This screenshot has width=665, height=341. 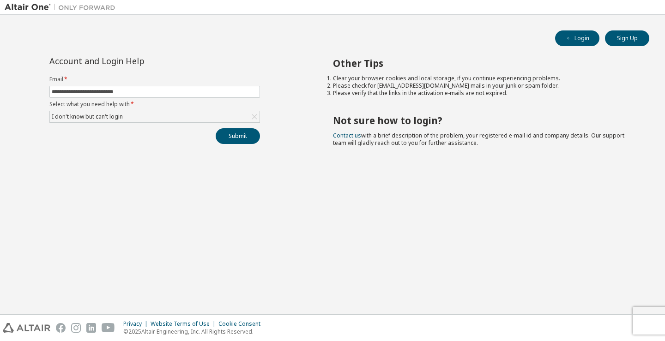 What do you see at coordinates (577, 38) in the screenshot?
I see `button: Login` at bounding box center [577, 38].